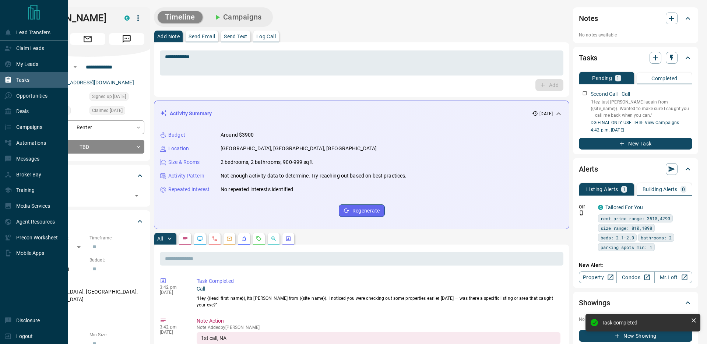 This screenshot has height=344, width=707. What do you see at coordinates (202, 36) in the screenshot?
I see `p: Send Email` at bounding box center [202, 36].